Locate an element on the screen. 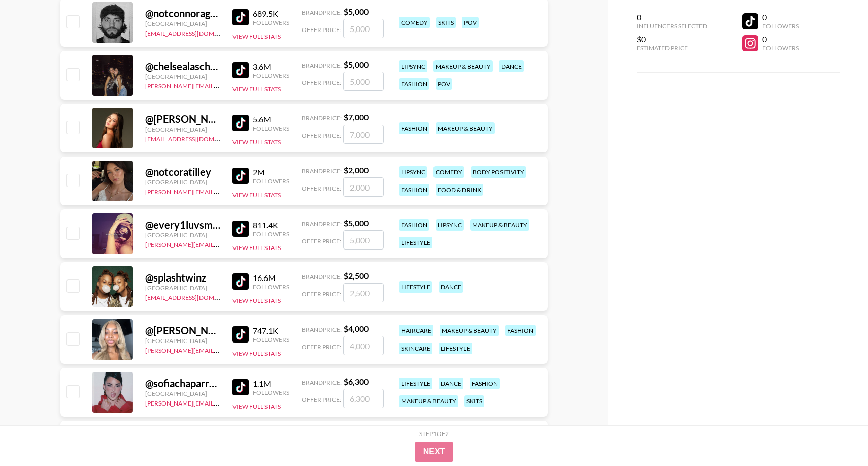 The width and height of the screenshot is (868, 466). div: Influencers Selected is located at coordinates (672, 26).